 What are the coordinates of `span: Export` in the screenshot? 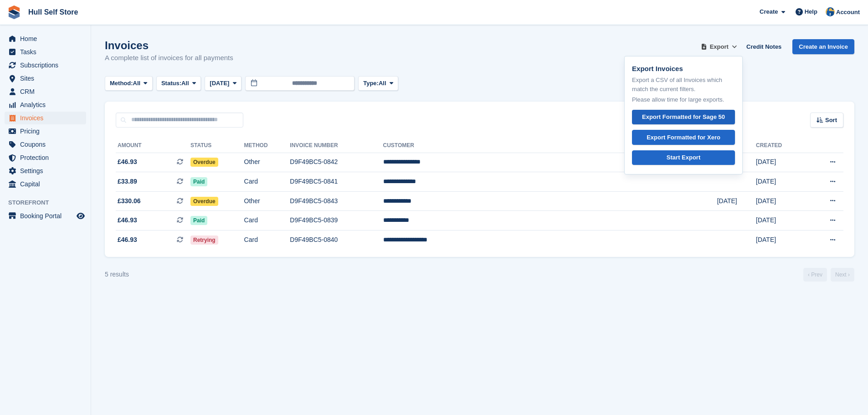 It's located at (719, 47).